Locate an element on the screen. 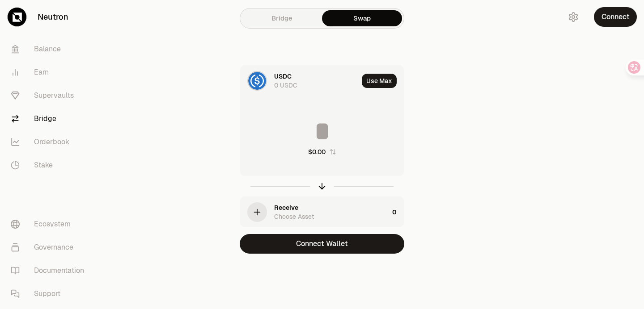 The image size is (644, 309). img: USDC Logo is located at coordinates (258, 81).